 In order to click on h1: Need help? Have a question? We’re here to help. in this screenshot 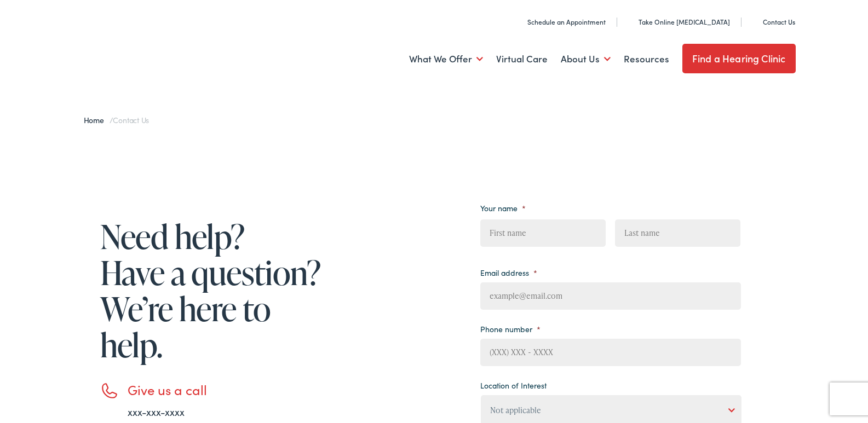, I will do `click(212, 291)`.